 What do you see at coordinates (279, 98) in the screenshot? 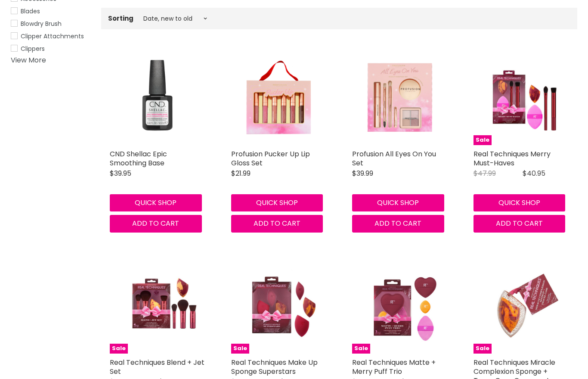
I see `a: Profusion Pucker Up Lip Gloss Set Profusion Pucker Up Lip Gloss Set` at bounding box center [279, 98].